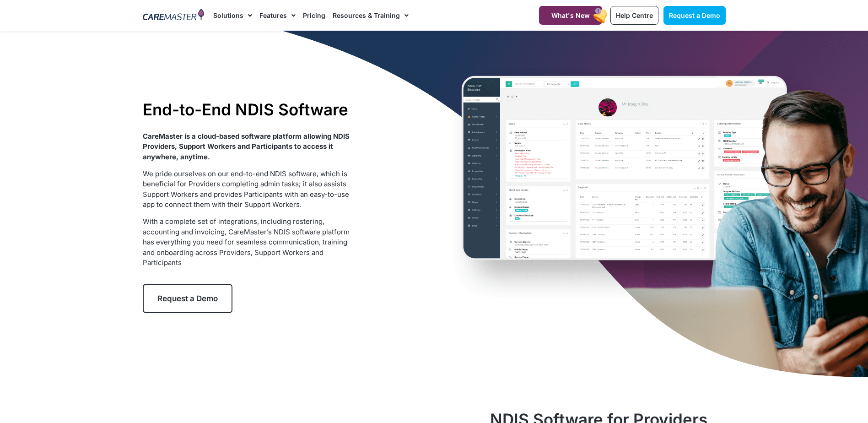  What do you see at coordinates (246, 189) in the screenshot?
I see `span: We pride ourselves on our end-to-end NDIS software, which is beneficial for Providers completing ...` at bounding box center [246, 189].